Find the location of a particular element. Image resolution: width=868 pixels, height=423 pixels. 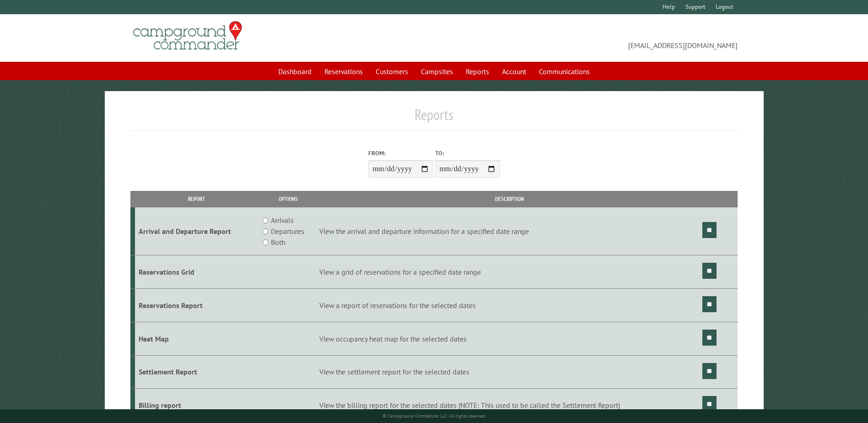

label: Arrivals is located at coordinates (282, 221).